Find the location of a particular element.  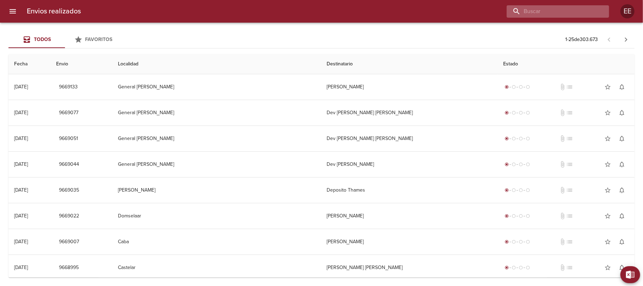

p: 1 - 25 de 303.673 is located at coordinates (581, 40).